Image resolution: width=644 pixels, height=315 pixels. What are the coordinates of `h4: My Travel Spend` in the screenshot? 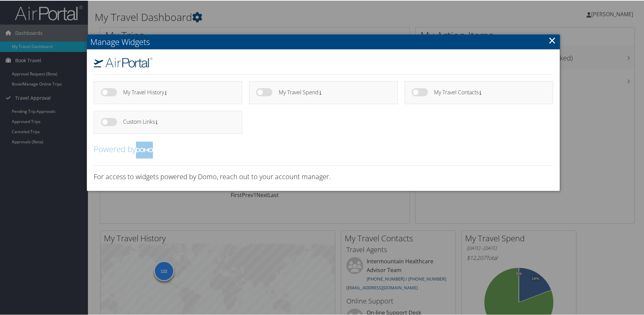 It's located at (332, 91).